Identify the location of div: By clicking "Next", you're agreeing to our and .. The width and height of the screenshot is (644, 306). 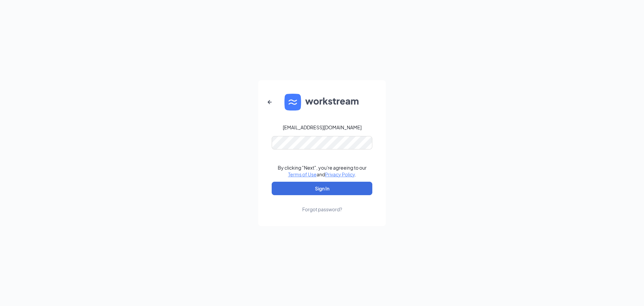
(322, 171).